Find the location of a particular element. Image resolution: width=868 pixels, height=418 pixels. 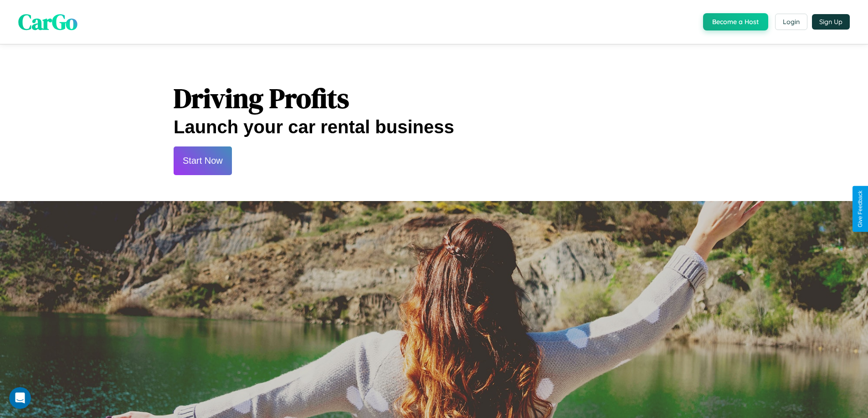

button: Start Now is located at coordinates (203, 160).